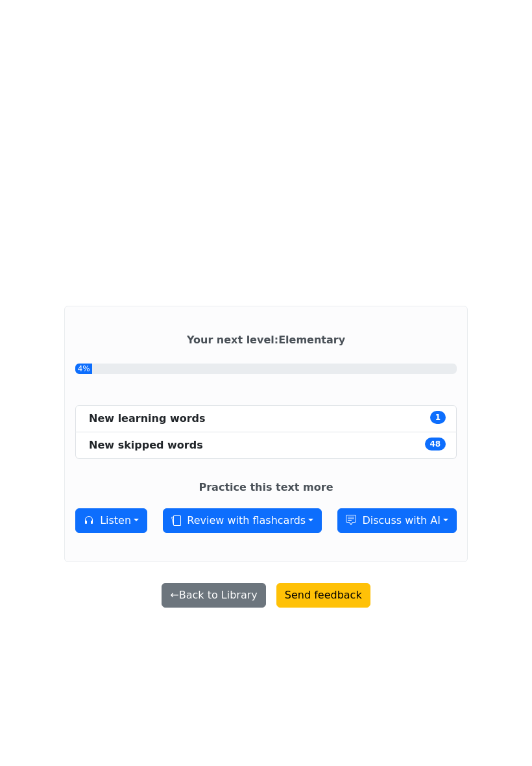  I want to click on button: Send feedback, so click(323, 595).